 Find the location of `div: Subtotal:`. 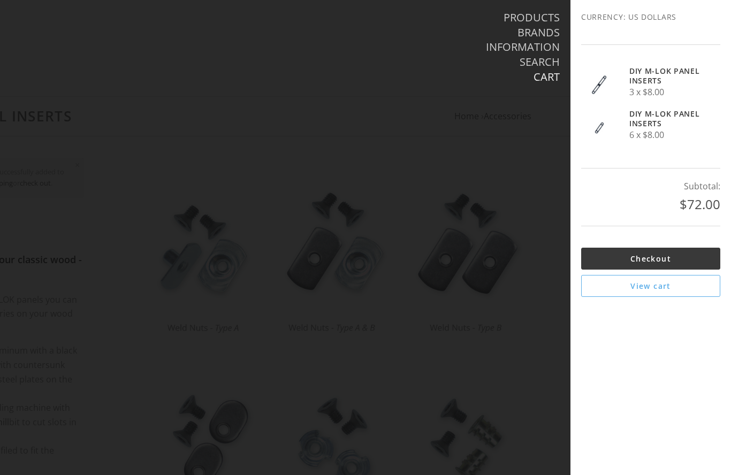

div: Subtotal: is located at coordinates (651, 186).